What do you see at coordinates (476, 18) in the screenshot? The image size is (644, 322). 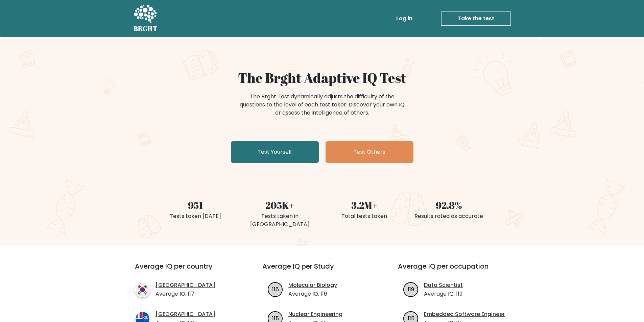 I see `a: Take the test` at bounding box center [476, 18].